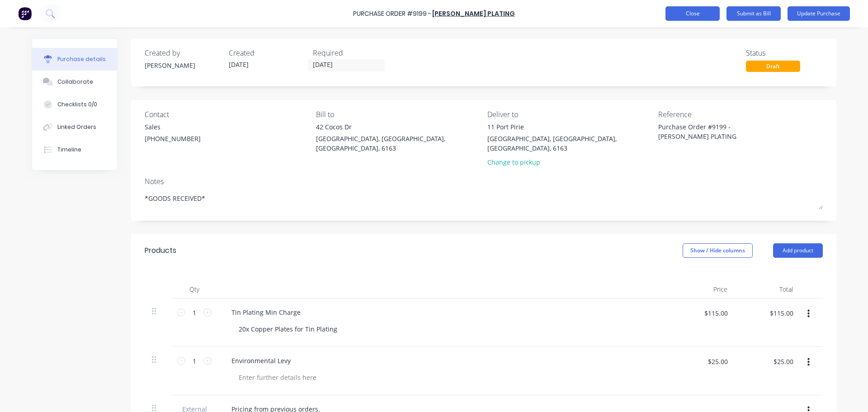 The image size is (868, 412). What do you see at coordinates (773, 66) in the screenshot?
I see `div: Draft` at bounding box center [773, 66].